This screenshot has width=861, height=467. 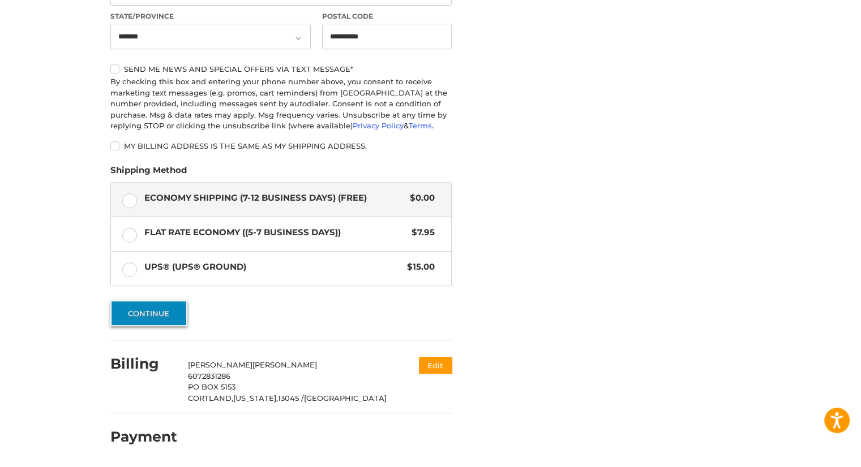 What do you see at coordinates (378, 126) in the screenshot?
I see `a: Privacy Policy` at bounding box center [378, 126].